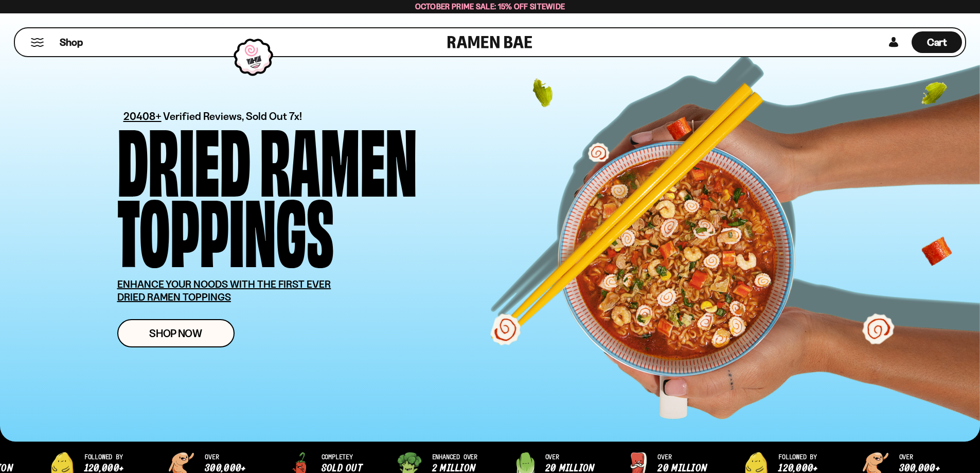 This screenshot has height=473, width=980. What do you see at coordinates (339, 156) in the screenshot?
I see `div: Ramen` at bounding box center [339, 156].